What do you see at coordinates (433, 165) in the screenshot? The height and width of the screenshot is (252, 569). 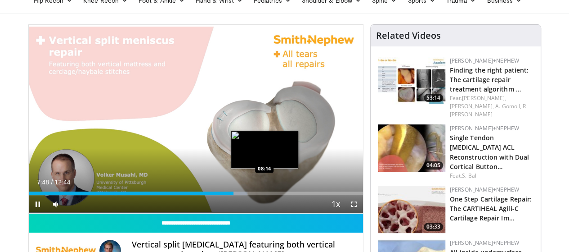 I see `span: 04:05` at bounding box center [433, 165].